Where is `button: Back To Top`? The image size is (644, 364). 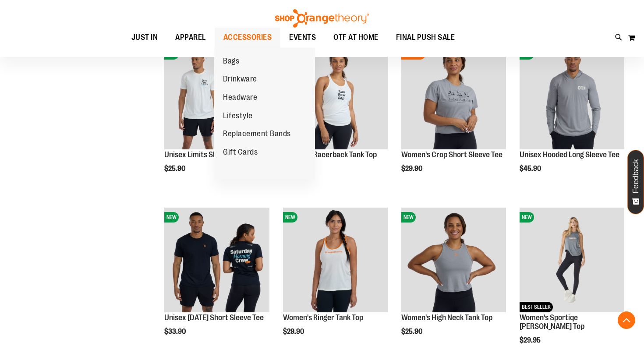
button: Back To Top is located at coordinates (626, 320).